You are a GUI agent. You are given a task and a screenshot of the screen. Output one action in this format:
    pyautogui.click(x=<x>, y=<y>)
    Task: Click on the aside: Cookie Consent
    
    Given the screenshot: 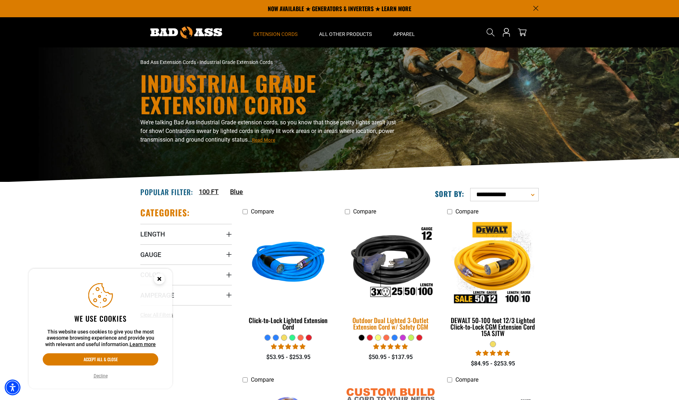 What is the action you would take?
    pyautogui.click(x=101, y=328)
    